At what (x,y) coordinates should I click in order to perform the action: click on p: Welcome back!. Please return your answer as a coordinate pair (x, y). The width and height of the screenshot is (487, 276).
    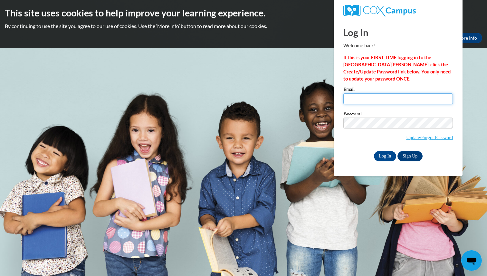
    Looking at the image, I should click on (398, 46).